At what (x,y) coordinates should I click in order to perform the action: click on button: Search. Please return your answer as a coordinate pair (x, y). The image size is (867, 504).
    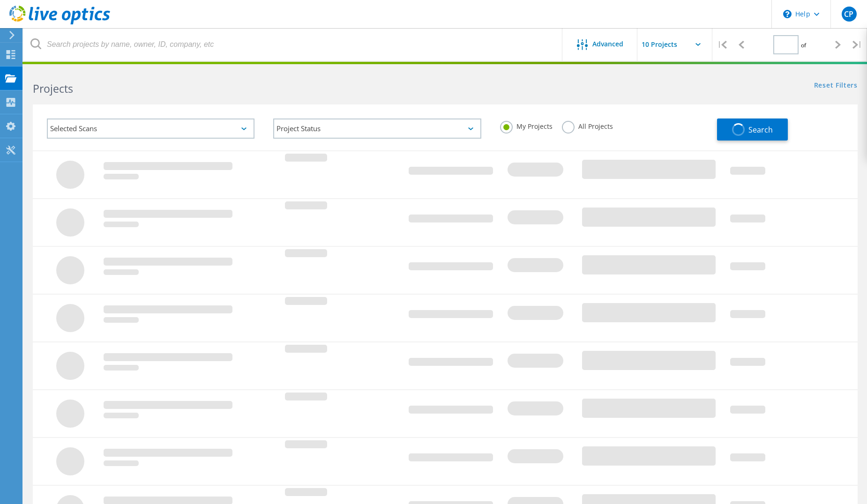
    Looking at the image, I should click on (753, 129).